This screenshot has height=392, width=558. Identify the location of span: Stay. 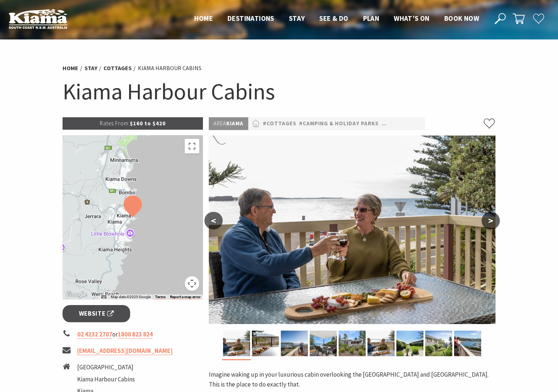
(297, 18).